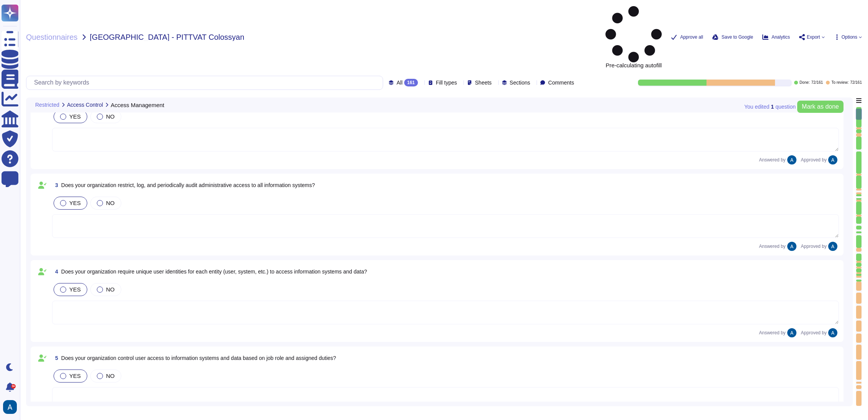  I want to click on span: Done:, so click(804, 82).